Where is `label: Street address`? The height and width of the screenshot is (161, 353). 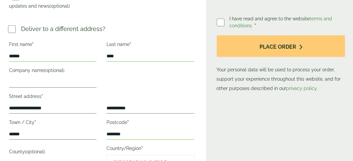 label: Street address is located at coordinates (53, 98).